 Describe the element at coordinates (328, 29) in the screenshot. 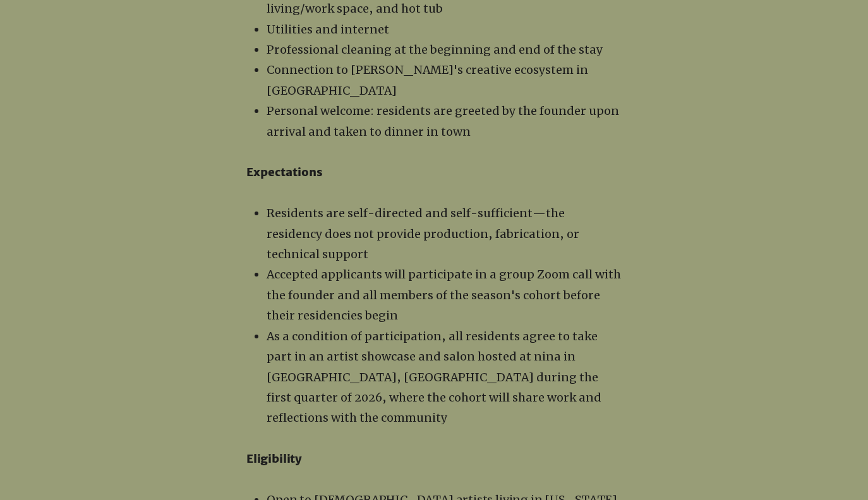

I see `span: ​Utilities and internet` at that location.